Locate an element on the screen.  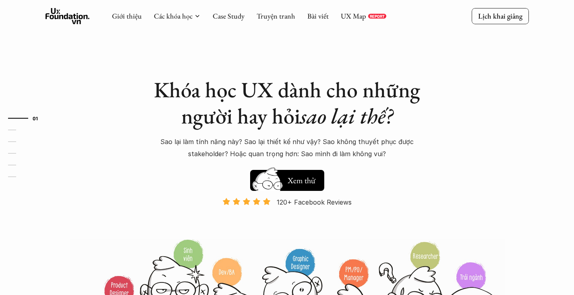
a: Bài viết is located at coordinates (318, 16).